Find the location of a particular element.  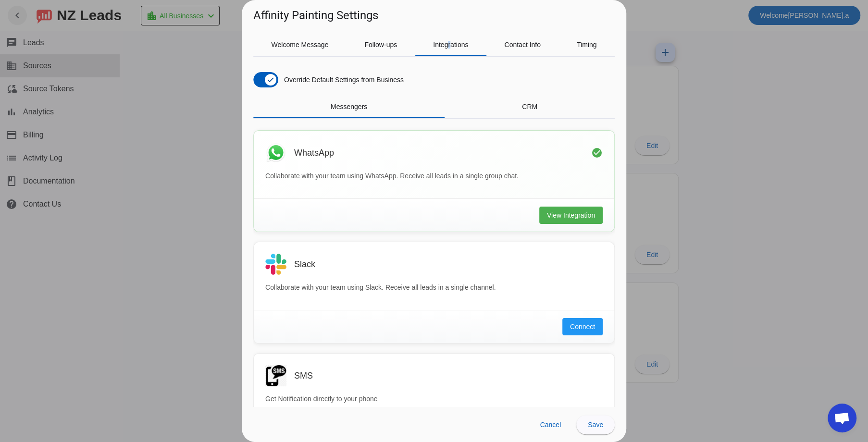

span: Save is located at coordinates (596, 424).